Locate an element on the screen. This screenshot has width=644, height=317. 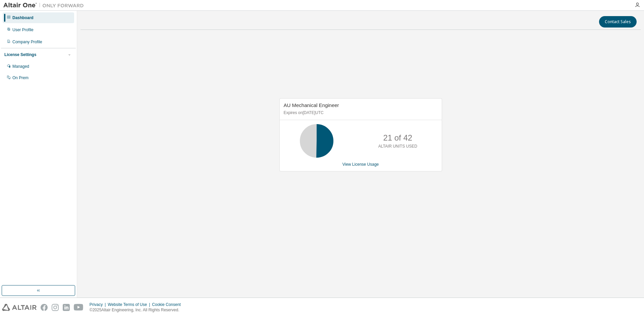
span: AU Mechanical Engineer is located at coordinates (311, 105).